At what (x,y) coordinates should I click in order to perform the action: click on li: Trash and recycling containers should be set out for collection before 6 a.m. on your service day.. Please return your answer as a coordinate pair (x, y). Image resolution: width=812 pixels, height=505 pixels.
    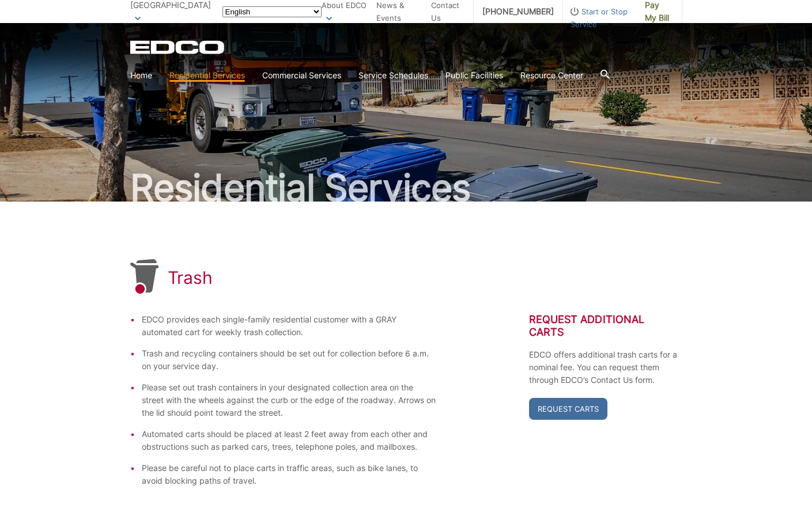
    Looking at the image, I should click on (290, 360).